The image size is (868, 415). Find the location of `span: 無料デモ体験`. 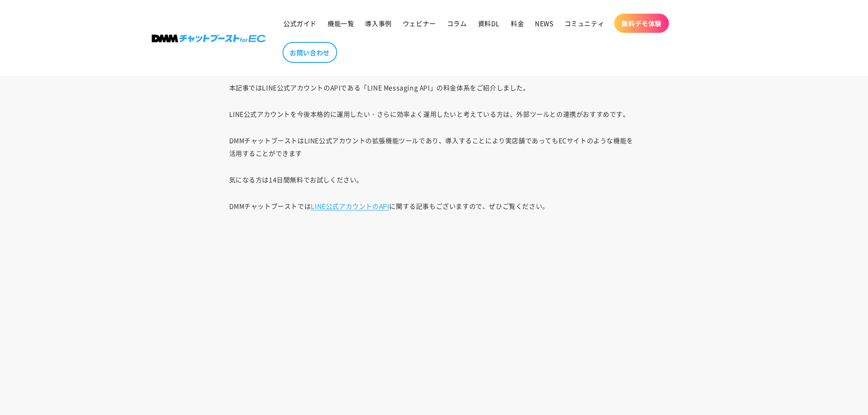

span: 無料デモ体験 is located at coordinates (642, 23).